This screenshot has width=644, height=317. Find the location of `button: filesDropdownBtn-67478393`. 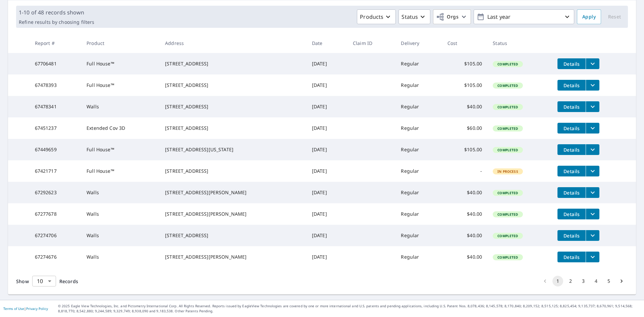

button: filesDropdownBtn-67478393 is located at coordinates (592, 85).